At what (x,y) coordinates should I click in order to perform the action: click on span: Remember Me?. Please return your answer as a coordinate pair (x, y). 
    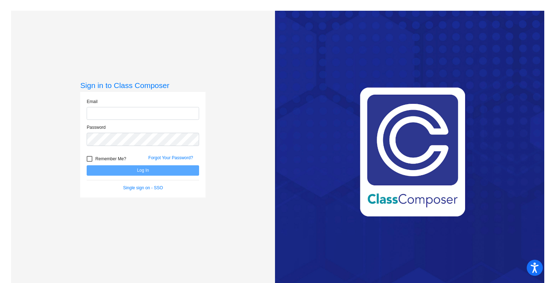
    Looking at the image, I should click on (111, 159).